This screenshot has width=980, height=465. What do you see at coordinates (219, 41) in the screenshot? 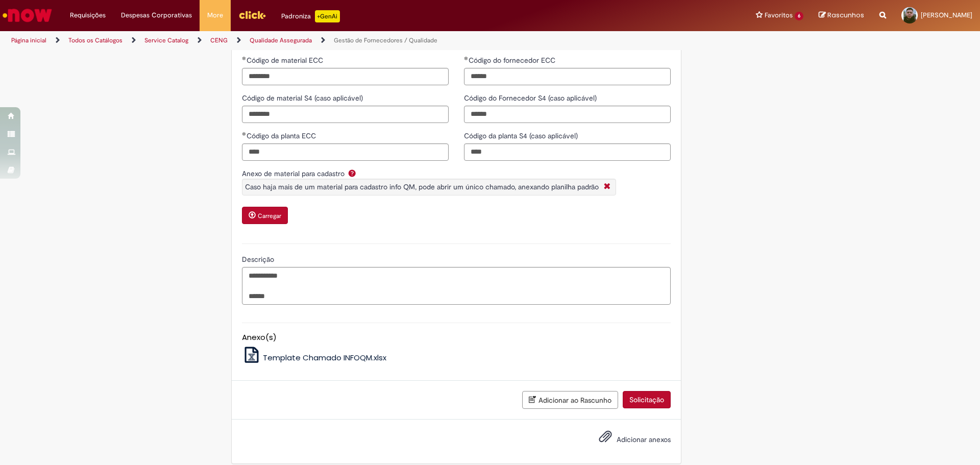
I see `a: CENG` at bounding box center [219, 41].